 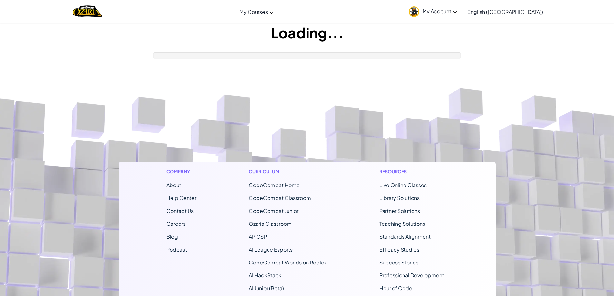 What do you see at coordinates (399, 198) in the screenshot?
I see `a: Library Solutions` at bounding box center [399, 198].